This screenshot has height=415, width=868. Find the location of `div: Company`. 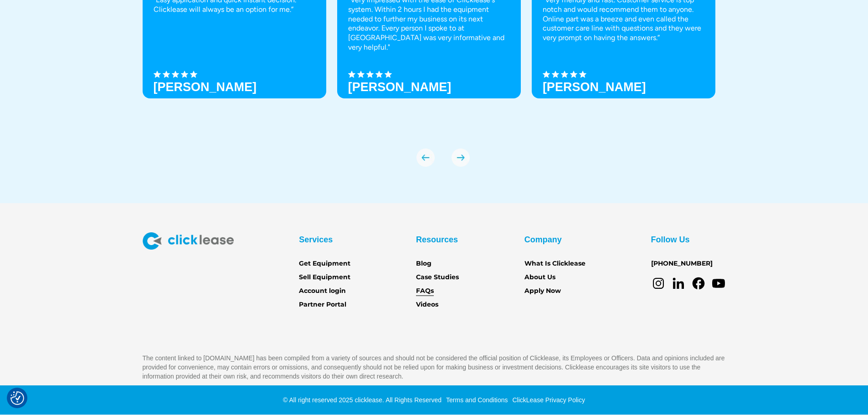

div: Company is located at coordinates (543, 239).